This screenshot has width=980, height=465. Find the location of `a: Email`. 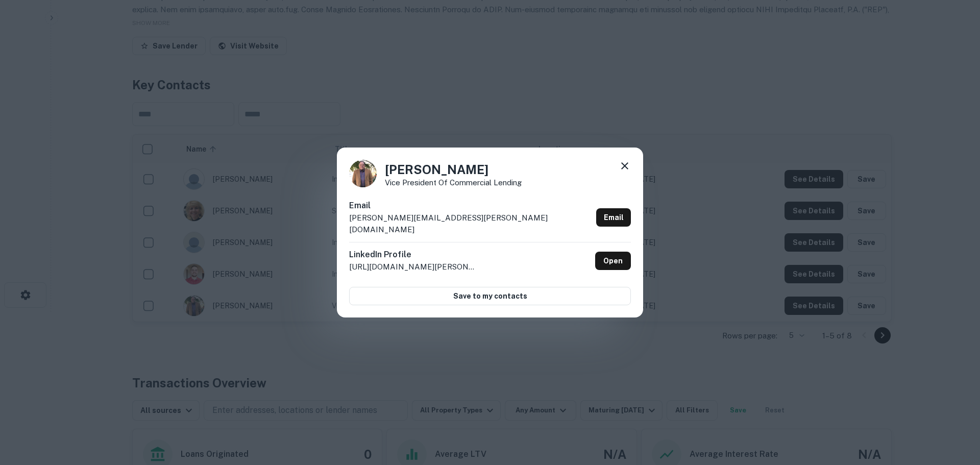

a: Email is located at coordinates (614, 217).